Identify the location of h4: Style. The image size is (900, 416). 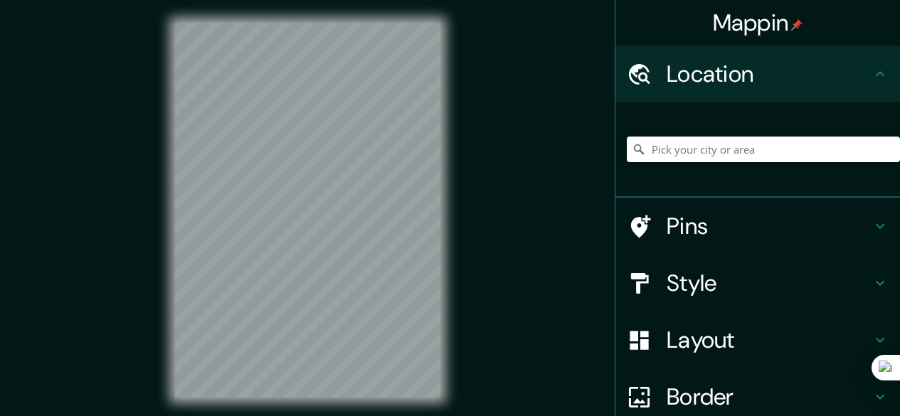
(769, 283).